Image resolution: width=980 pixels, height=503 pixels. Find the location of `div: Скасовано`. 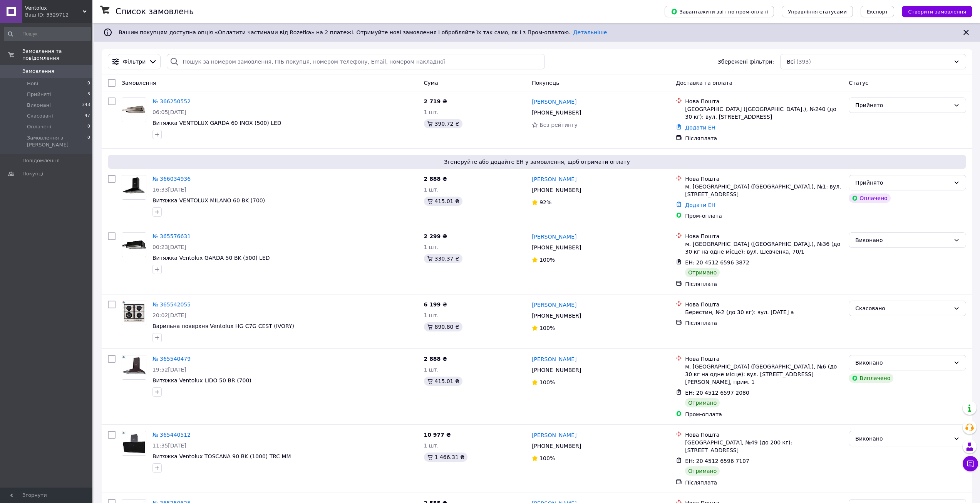

div: Скасовано is located at coordinates (902, 308).